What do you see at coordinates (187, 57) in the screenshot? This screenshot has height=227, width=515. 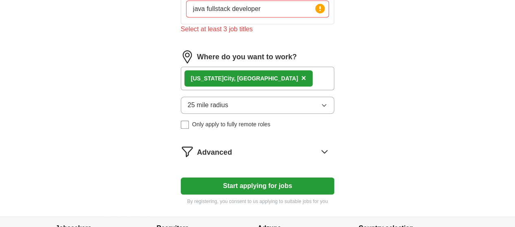 I see `img: location.png` at bounding box center [187, 57].